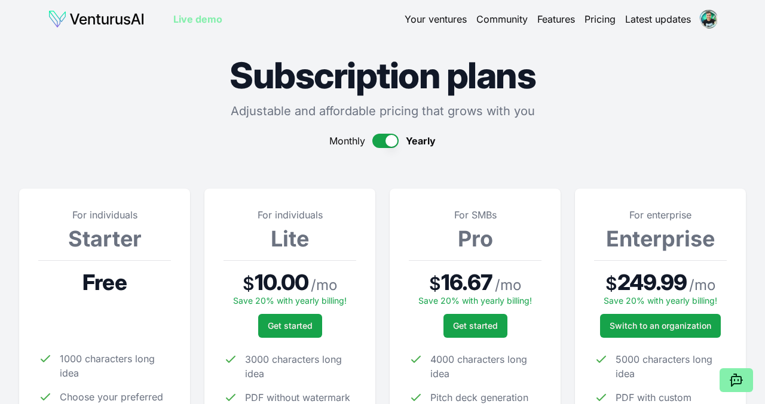 Image resolution: width=765 pixels, height=404 pixels. Describe the element at coordinates (347, 141) in the screenshot. I see `span: Monthly` at that location.